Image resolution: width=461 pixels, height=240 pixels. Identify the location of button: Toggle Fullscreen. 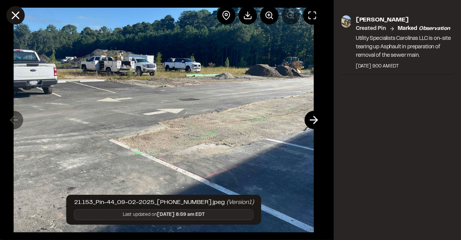
(312, 15).